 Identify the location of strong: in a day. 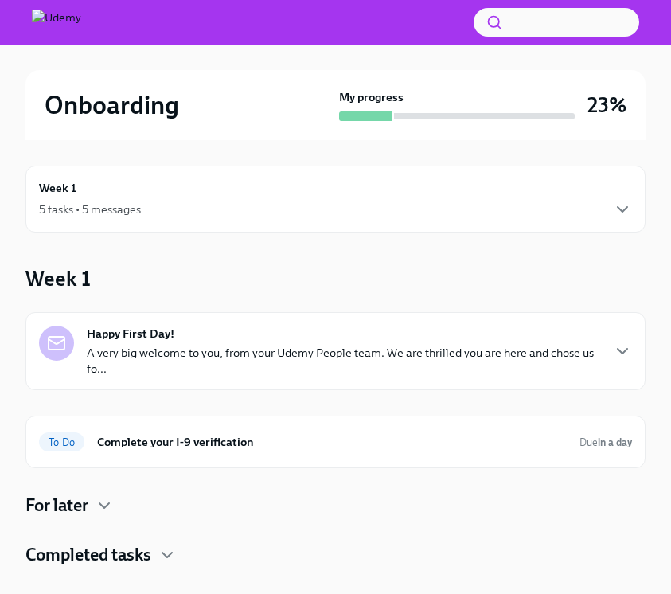
(614, 442).